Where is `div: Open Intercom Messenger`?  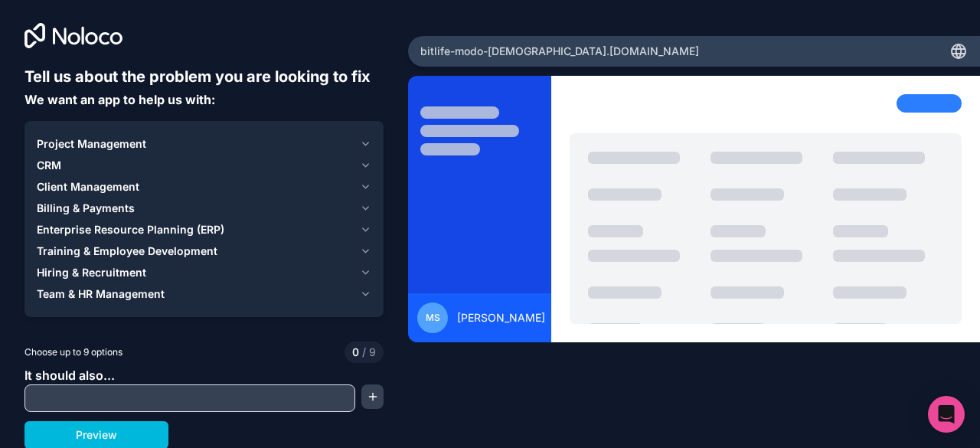
div: Open Intercom Messenger is located at coordinates (946, 415).